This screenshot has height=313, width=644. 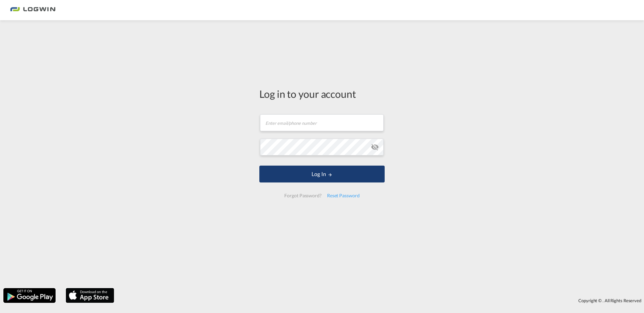 What do you see at coordinates (322, 174) in the screenshot?
I see `button: LOGIN` at bounding box center [322, 174].